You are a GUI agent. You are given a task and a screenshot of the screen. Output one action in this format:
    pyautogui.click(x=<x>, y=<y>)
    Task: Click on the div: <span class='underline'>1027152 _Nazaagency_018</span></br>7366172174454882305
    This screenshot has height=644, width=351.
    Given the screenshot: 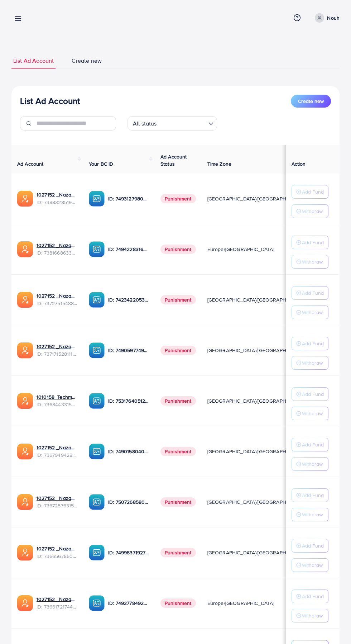 What is the action you would take?
    pyautogui.click(x=57, y=602)
    